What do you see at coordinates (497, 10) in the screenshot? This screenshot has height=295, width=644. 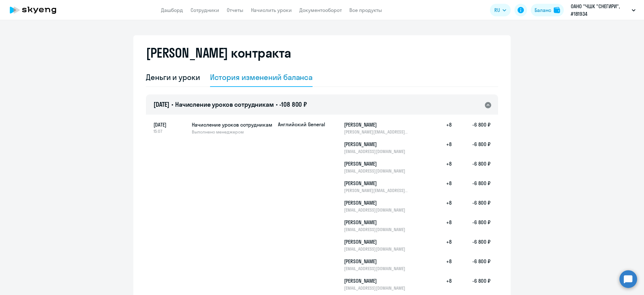 I see `span: RU` at bounding box center [497, 10].